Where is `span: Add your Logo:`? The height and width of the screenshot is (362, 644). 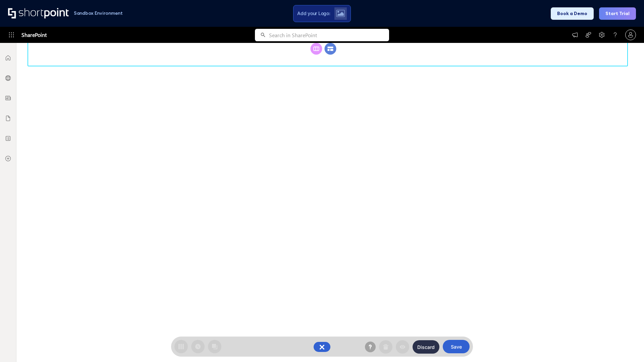 span: Add your Logo: is located at coordinates (314, 13).